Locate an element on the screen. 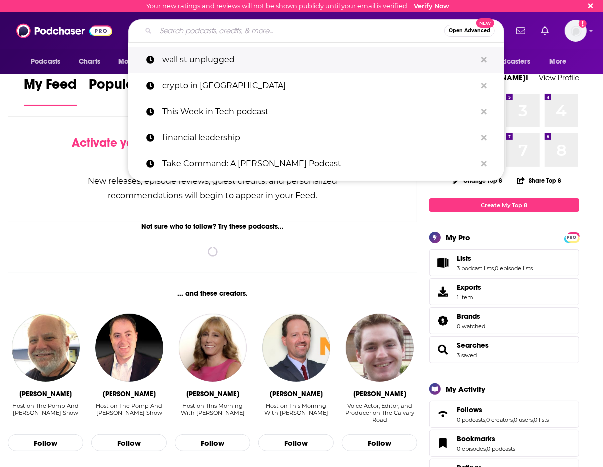 The height and width of the screenshot is (467, 603). a: Daniel Cuneo is located at coordinates (380, 348).